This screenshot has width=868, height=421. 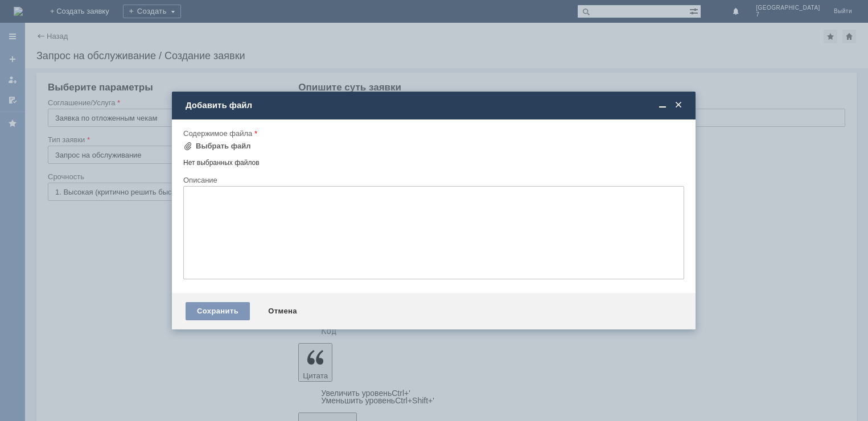 What do you see at coordinates (433, 133) in the screenshot?
I see `div: Содержимое файла` at bounding box center [433, 133].